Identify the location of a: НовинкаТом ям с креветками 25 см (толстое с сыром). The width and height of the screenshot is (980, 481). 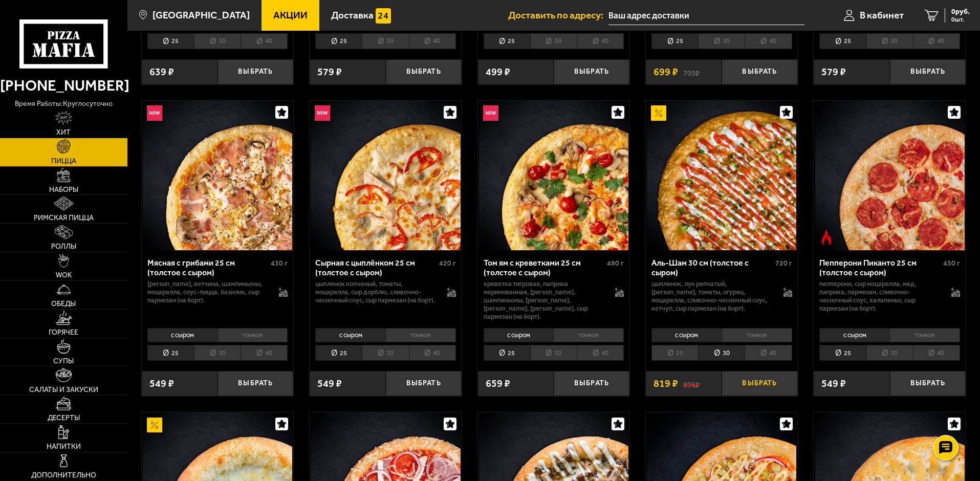
(554, 176).